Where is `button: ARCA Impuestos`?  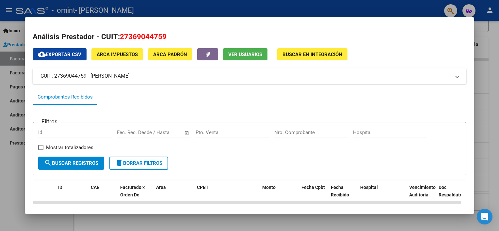 button: ARCA Impuestos is located at coordinates (117, 54).